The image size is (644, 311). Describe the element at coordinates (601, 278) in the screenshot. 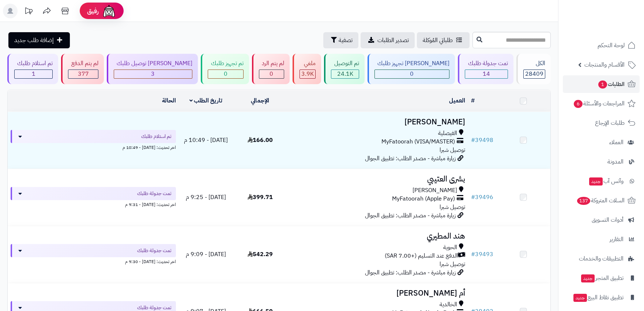

I see `a: تطبيق المتجرجديد` at that location.